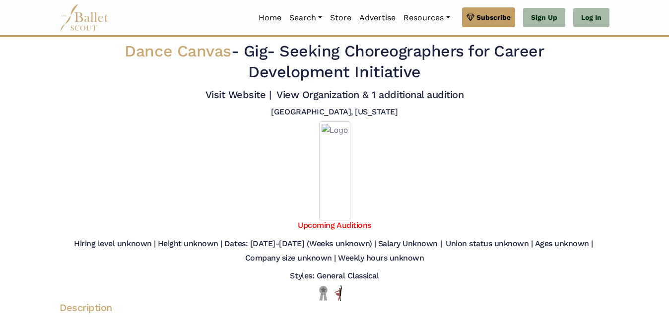  I want to click on h5: Ages unknown |, so click(563, 244).